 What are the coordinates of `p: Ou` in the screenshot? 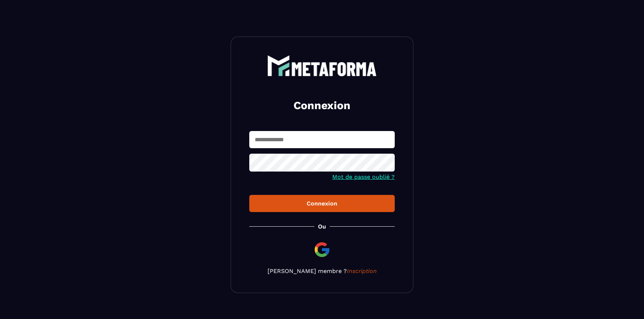 It's located at (322, 226).